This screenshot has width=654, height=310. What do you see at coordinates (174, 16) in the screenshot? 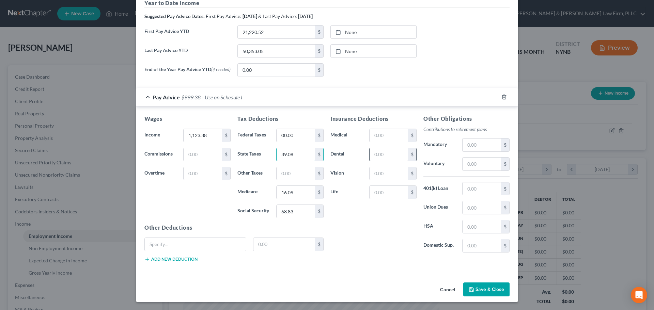
I see `strong: Suggested Pay Advice Dates:` at bounding box center [174, 16].